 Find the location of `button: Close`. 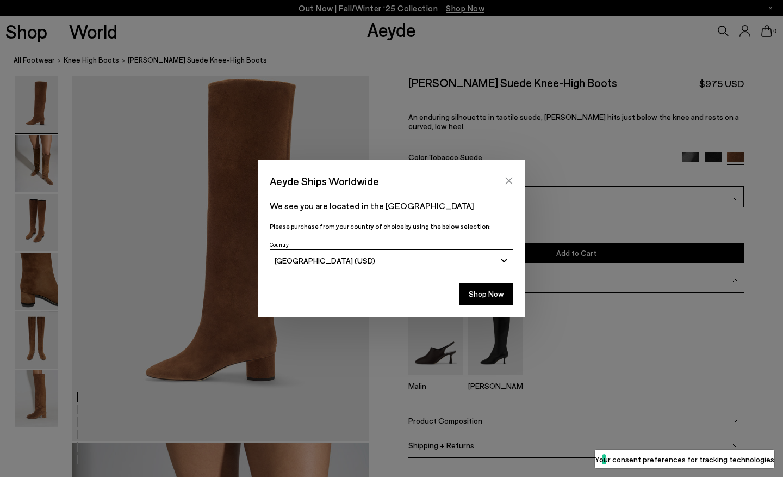

button: Close is located at coordinates (509, 181).